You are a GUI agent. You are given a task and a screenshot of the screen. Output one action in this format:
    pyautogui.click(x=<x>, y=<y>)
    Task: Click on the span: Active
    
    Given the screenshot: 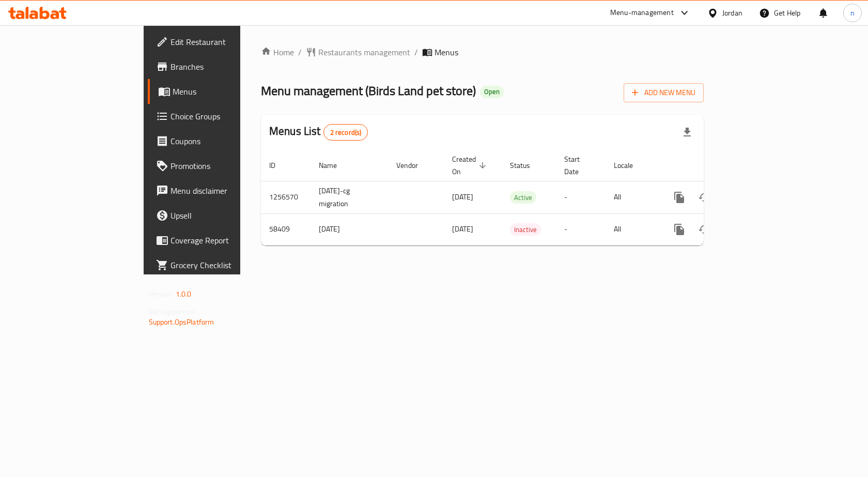 What is the action you would take?
    pyautogui.click(x=523, y=197)
    